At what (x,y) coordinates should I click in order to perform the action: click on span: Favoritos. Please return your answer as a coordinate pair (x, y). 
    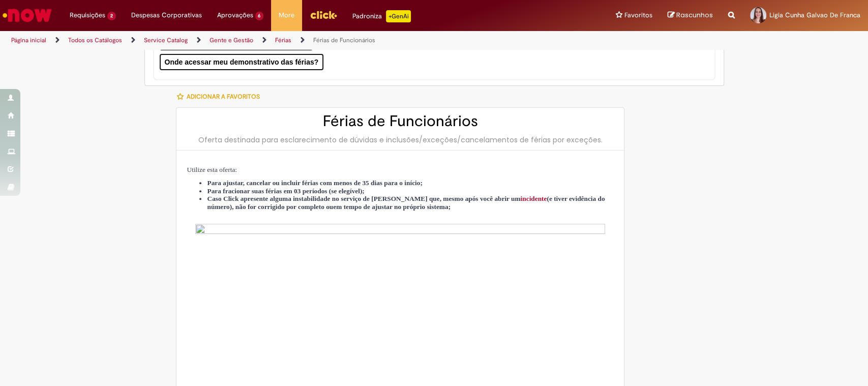
    Looking at the image, I should click on (638, 15).